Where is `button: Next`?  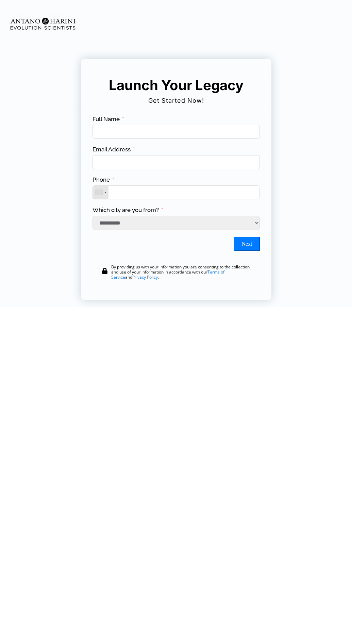
button: Next is located at coordinates (246, 244).